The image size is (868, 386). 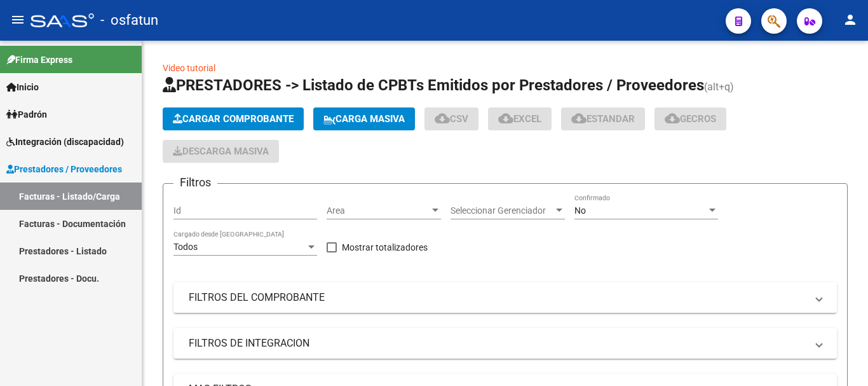 I want to click on app-download-masive: Descarga masiva de comprobantes (adjuntos), so click(x=221, y=151).